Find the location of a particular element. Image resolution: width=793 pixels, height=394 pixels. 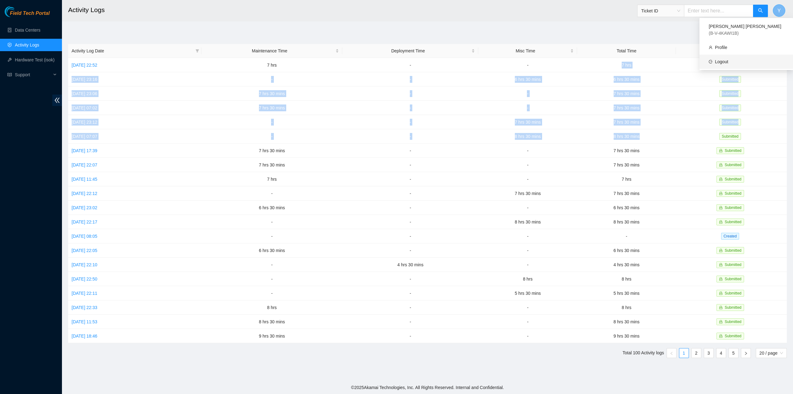

button: left is located at coordinates (672, 353).